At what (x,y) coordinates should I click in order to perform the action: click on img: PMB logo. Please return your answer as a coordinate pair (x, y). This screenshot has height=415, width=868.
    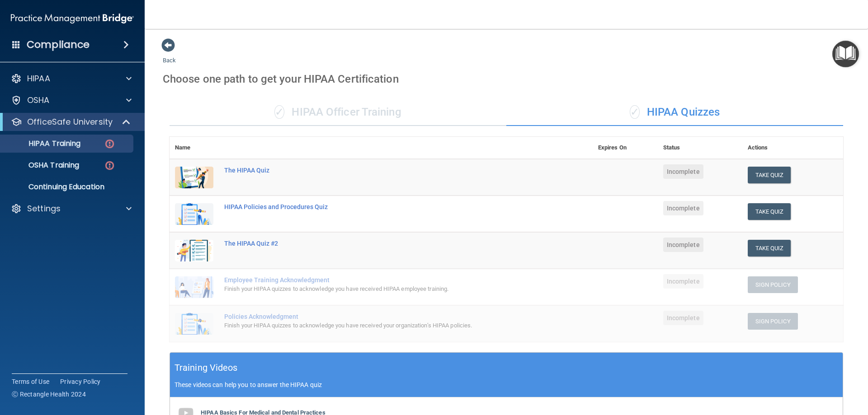
    Looking at the image, I should click on (73, 19).